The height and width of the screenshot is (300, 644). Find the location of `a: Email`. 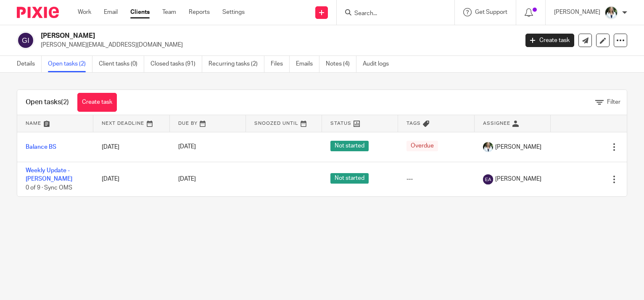

a: Email is located at coordinates (111, 12).